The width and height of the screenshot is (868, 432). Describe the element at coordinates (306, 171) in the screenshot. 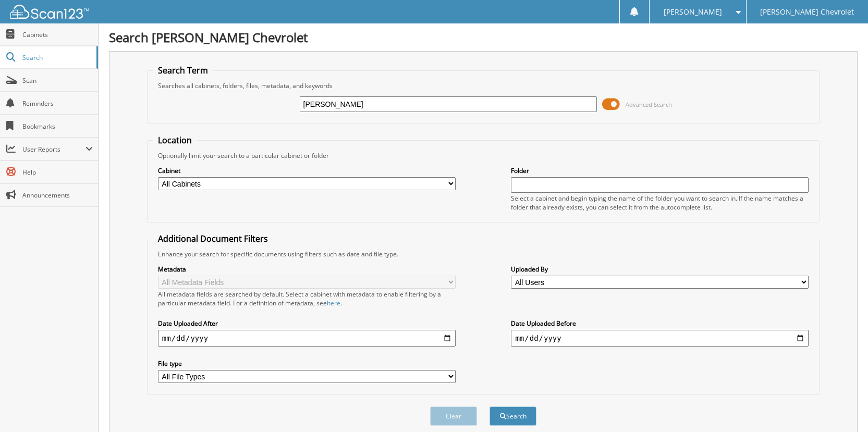

I see `label: Cabinet` at that location.